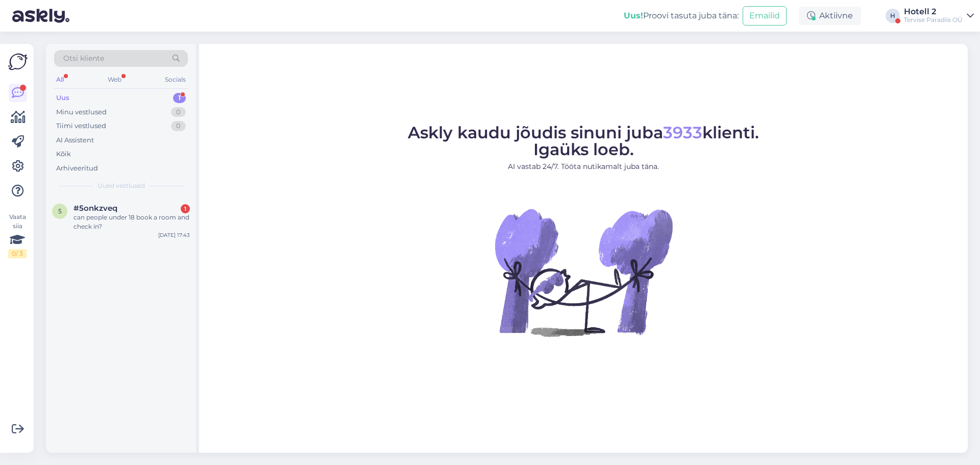 The height and width of the screenshot is (465, 980). What do you see at coordinates (633, 15) in the screenshot?
I see `b: Uus!` at bounding box center [633, 15].